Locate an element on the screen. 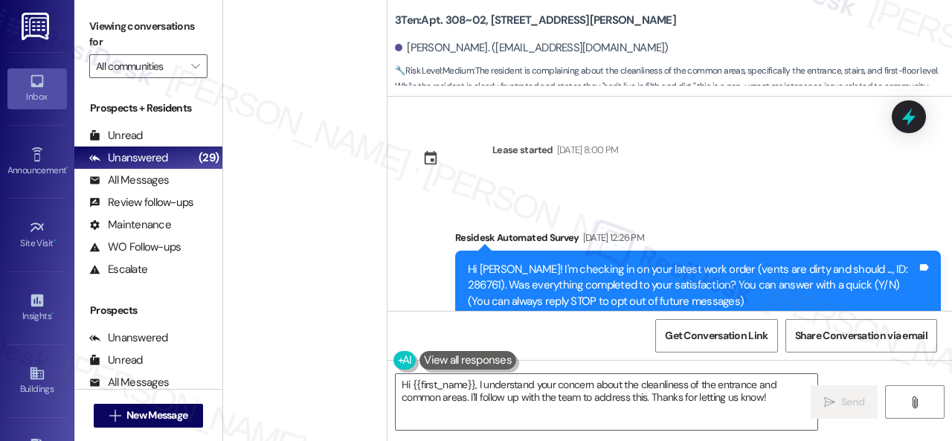 Image resolution: width=952 pixels, height=441 pixels. button: Share Conversation via email is located at coordinates (861, 335).